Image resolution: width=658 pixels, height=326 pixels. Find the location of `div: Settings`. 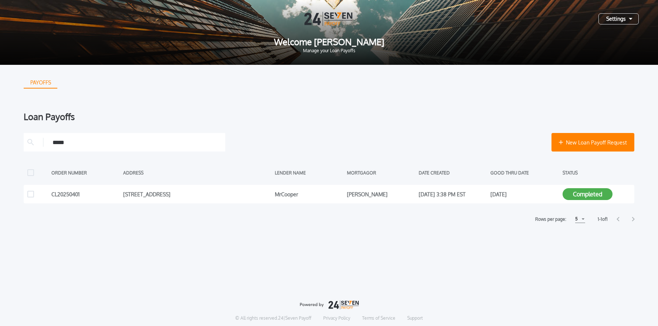

div: Settings is located at coordinates (619, 19).